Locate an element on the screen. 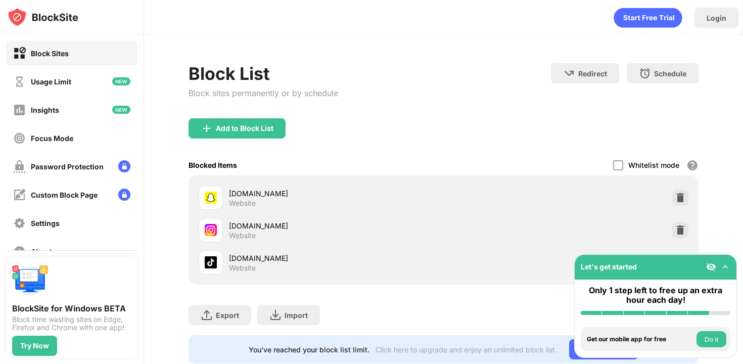 The image size is (743, 364). img: push-desktop.svg is located at coordinates (30, 281).